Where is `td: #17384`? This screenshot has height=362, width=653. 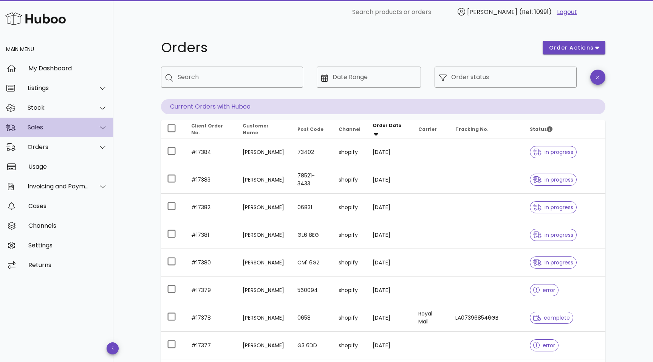 td: #17384 is located at coordinates (211, 152).